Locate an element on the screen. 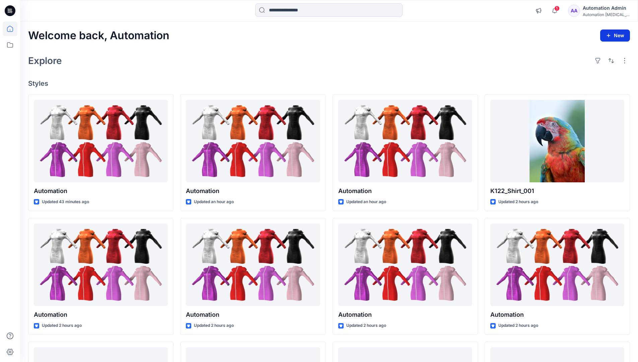  button: New is located at coordinates (615, 35).